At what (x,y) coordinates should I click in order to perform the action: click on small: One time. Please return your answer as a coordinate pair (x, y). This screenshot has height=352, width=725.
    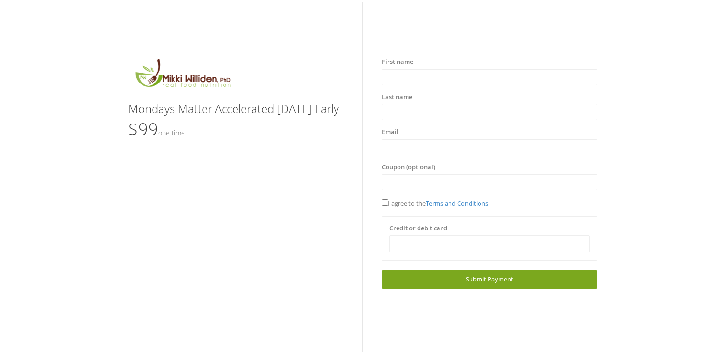
    Looking at the image, I should click on (172, 132).